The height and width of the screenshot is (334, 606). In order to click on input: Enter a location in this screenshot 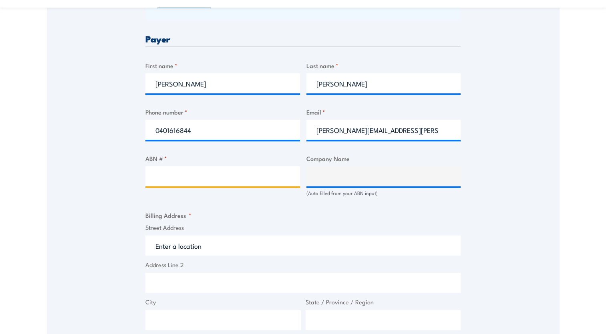, I will do `click(303, 246)`.